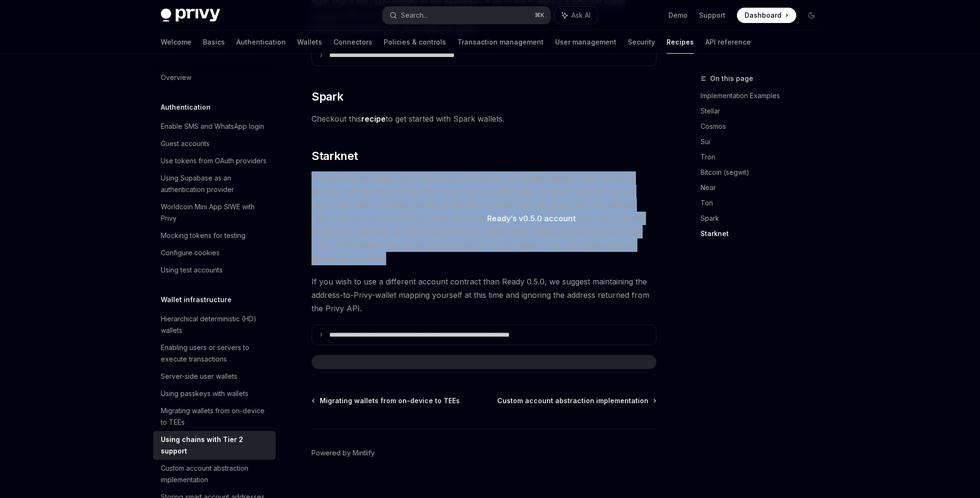 The height and width of the screenshot is (498, 980). Describe the element at coordinates (390, 401) in the screenshot. I see `span: Migrating wallets from on-device to TEEs` at that location.